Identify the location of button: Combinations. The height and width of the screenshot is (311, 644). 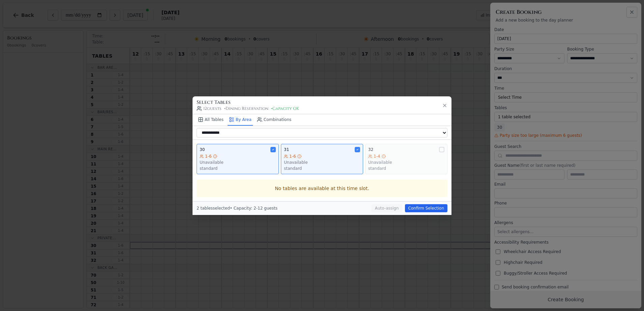
(274, 120).